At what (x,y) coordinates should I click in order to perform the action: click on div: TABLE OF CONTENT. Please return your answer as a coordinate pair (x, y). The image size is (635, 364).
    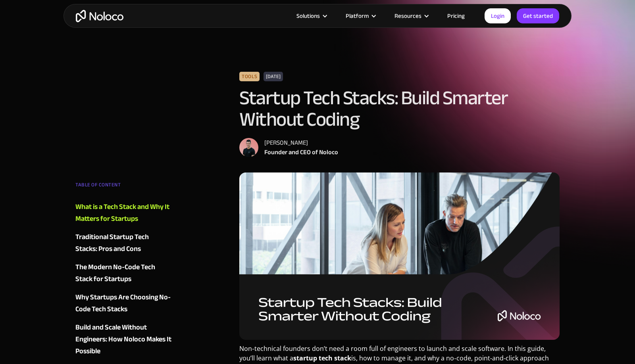
    Looking at the image, I should click on (123, 187).